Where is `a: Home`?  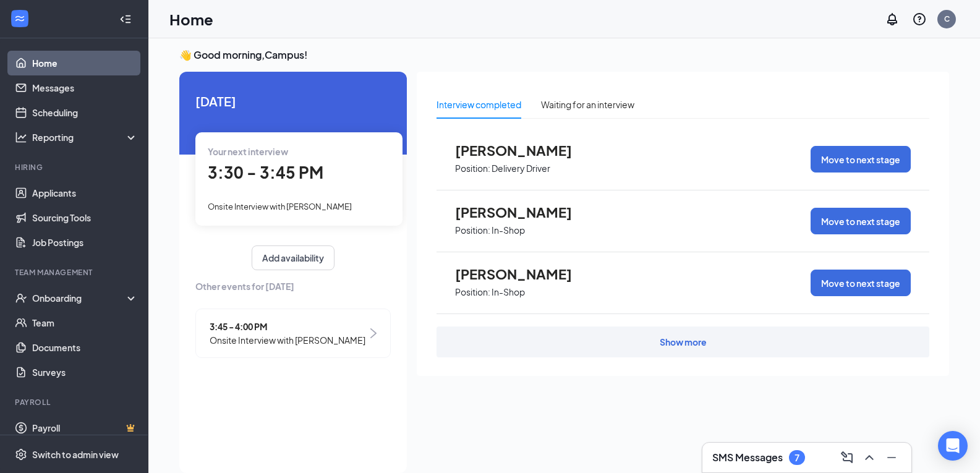
a: Home is located at coordinates (84, 63).